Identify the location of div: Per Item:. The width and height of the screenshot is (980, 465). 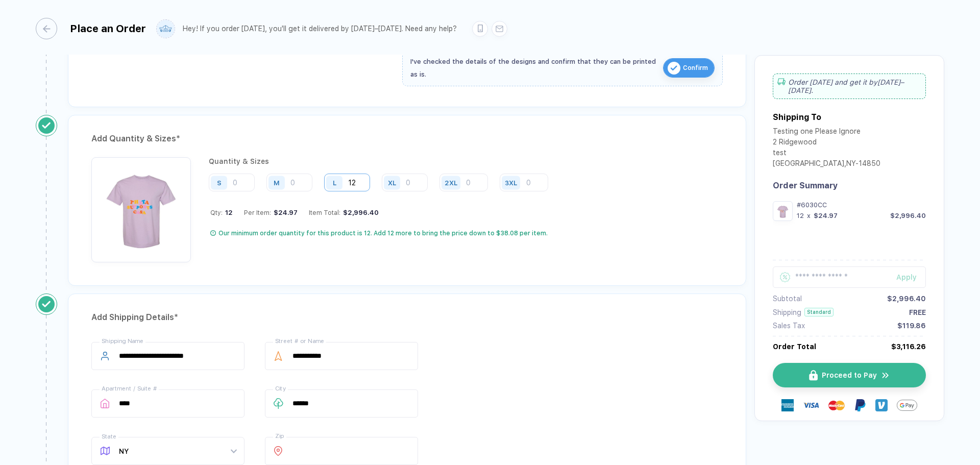
(271, 212).